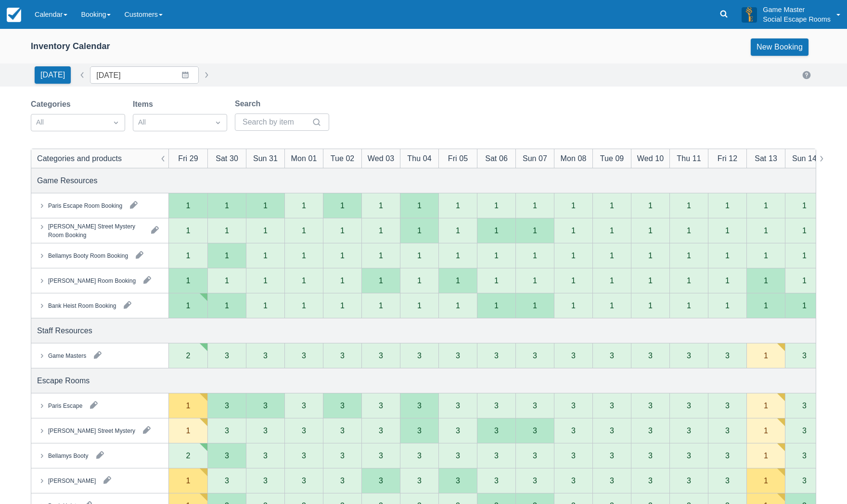  I want to click on div: Sun 31, so click(265, 158).